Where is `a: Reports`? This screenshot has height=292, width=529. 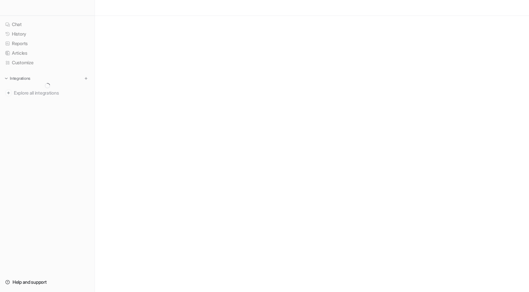
a: Reports is located at coordinates (47, 43).